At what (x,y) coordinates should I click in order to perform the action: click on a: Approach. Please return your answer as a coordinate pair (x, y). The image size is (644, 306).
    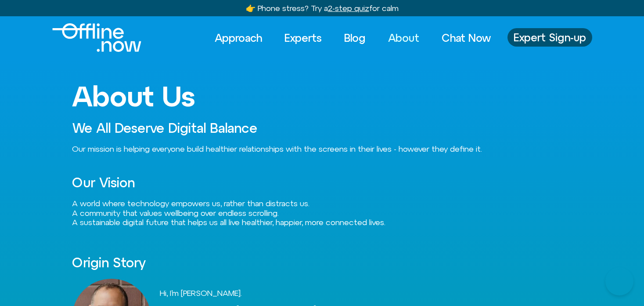
    Looking at the image, I should click on (238, 38).